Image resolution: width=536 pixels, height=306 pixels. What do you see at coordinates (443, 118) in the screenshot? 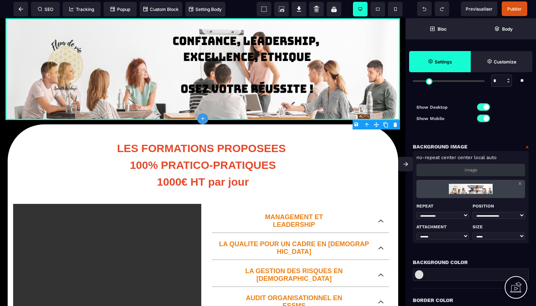
I see `p: Show Mobile` at bounding box center [443, 118].